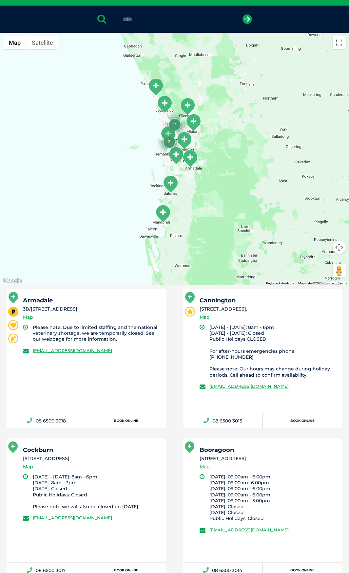  What do you see at coordinates (12, 281) in the screenshot?
I see `img: Google` at bounding box center [12, 281].